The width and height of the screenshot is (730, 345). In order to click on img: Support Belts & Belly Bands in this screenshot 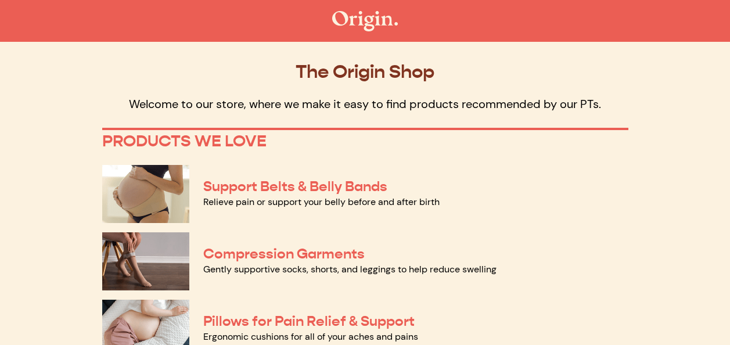, I will do `click(146, 194)`.